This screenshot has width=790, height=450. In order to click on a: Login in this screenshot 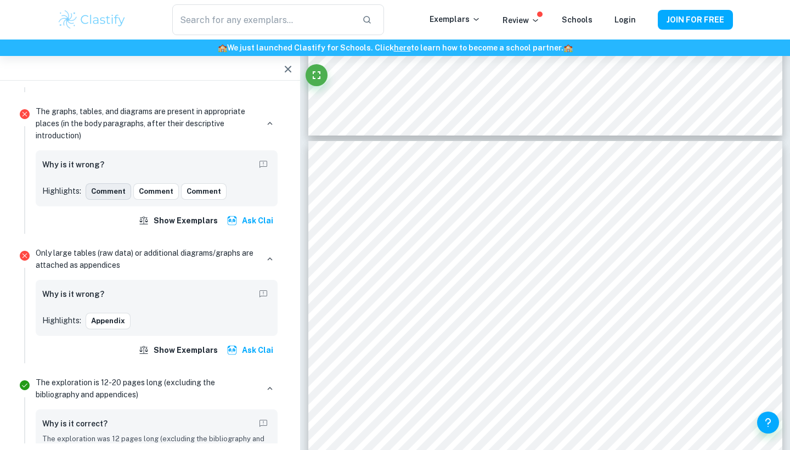, I will do `click(625, 20)`.